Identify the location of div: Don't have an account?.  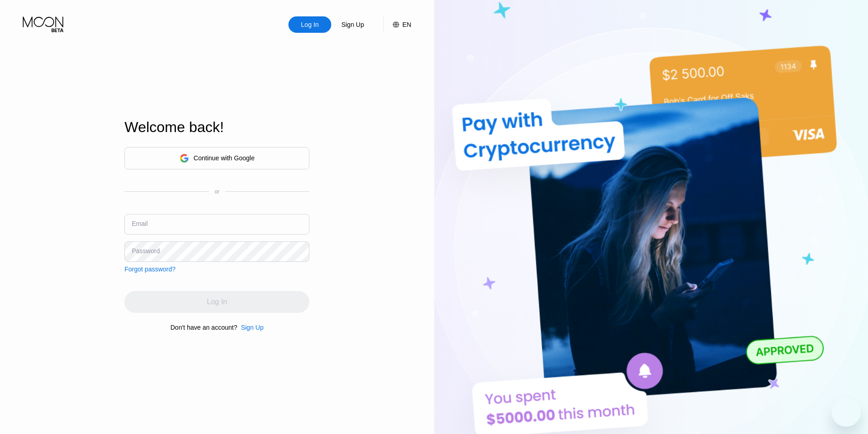
(204, 327).